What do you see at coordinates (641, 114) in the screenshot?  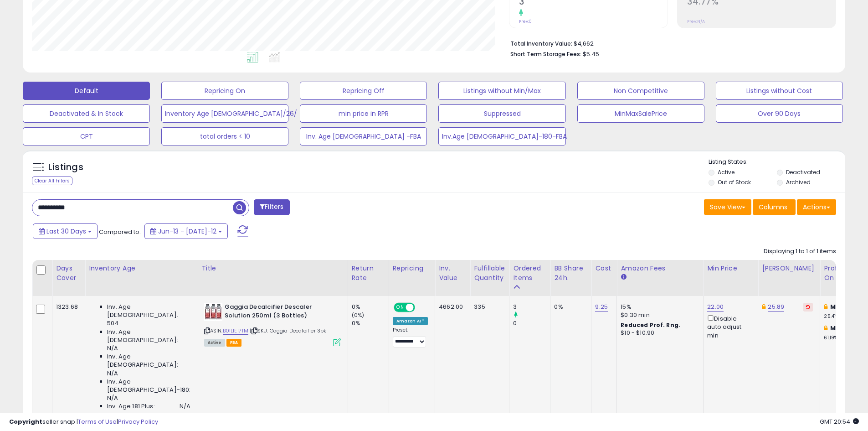 I see `button: MinMaxSalePrice` at bounding box center [641, 114].